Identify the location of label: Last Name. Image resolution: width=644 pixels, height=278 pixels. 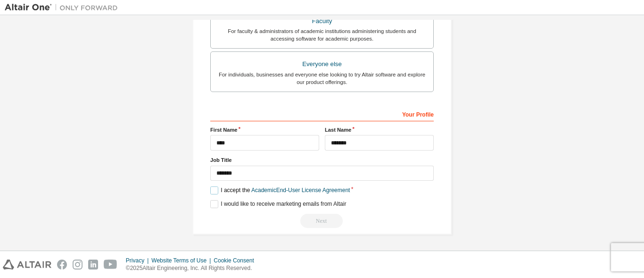
(380, 129).